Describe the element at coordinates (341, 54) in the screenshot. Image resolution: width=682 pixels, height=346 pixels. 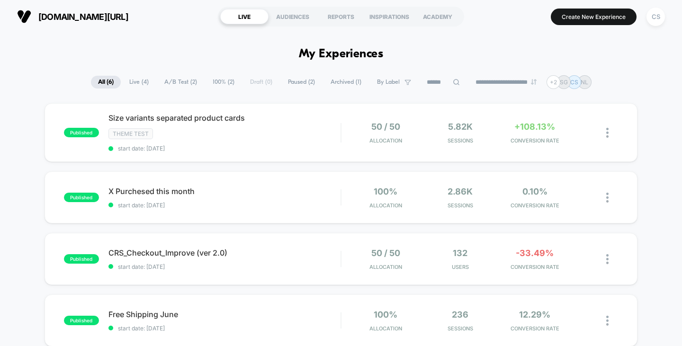
I see `h1: My Experiences` at that location.